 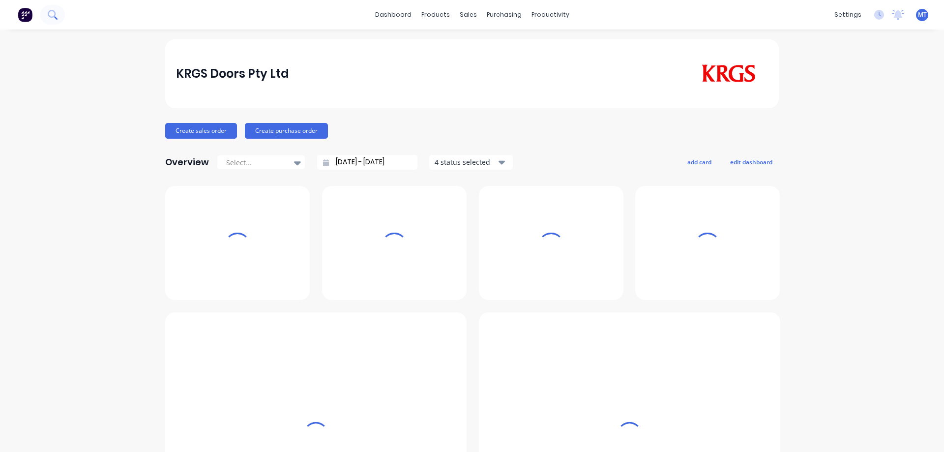 What do you see at coordinates (550, 15) in the screenshot?
I see `div: productivity` at bounding box center [550, 15].